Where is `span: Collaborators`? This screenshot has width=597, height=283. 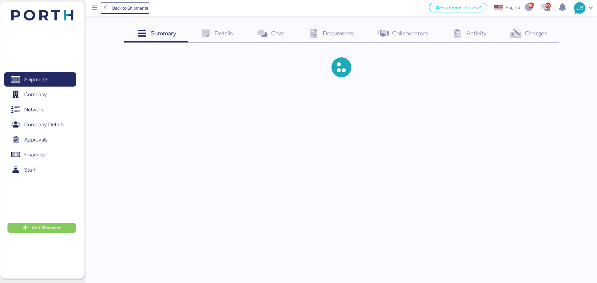
span: Collaborators is located at coordinates (410, 33).